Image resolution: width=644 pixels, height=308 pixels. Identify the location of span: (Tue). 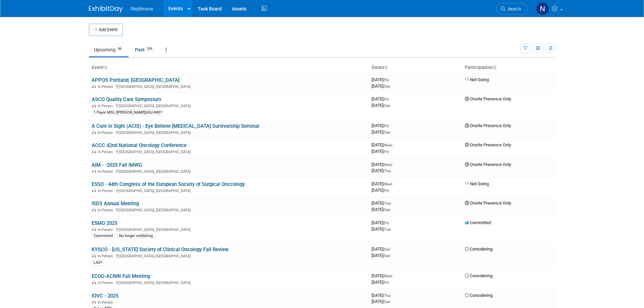
(387, 229).